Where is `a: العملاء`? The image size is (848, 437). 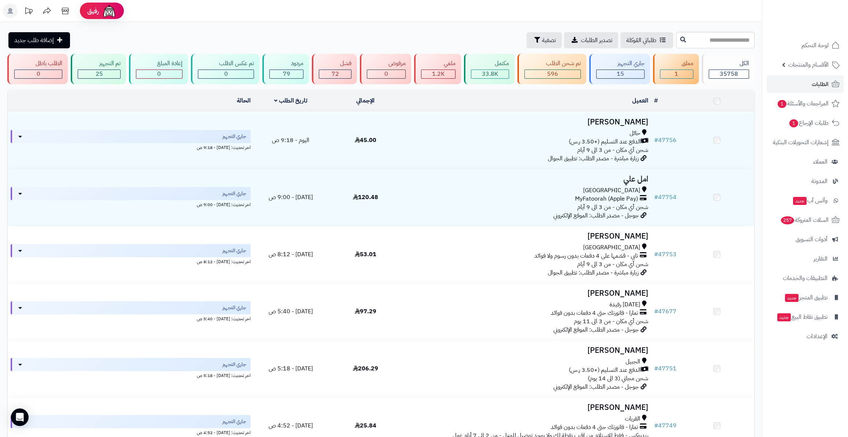
a: العملاء is located at coordinates (805, 162).